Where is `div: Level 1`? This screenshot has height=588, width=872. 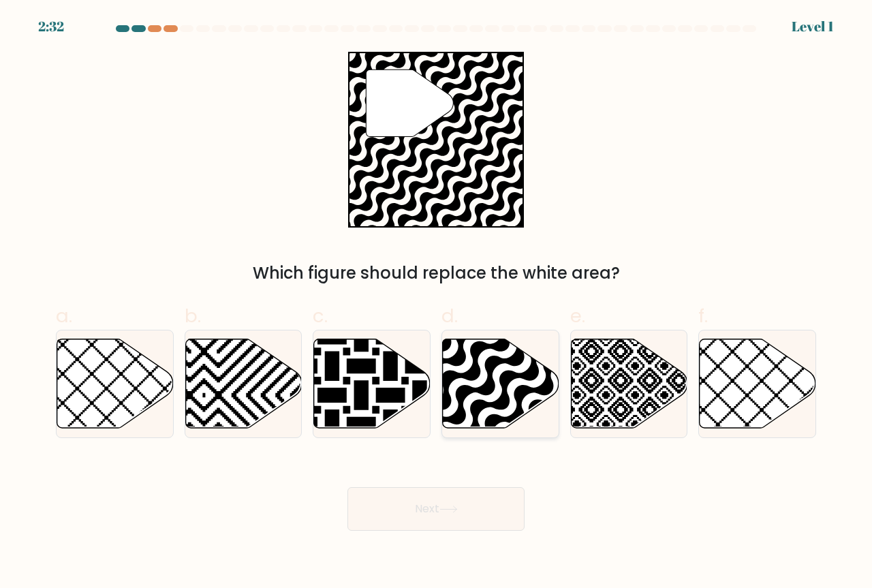
div: Level 1 is located at coordinates (813, 26).